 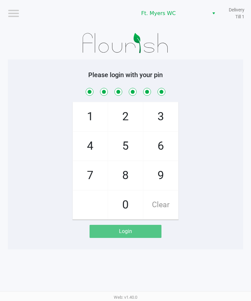 What do you see at coordinates (125, 297) in the screenshot?
I see `span: Web: v1.40.0` at bounding box center [125, 297].